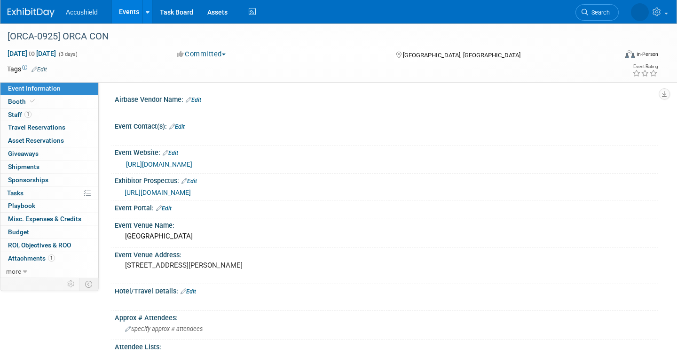 The width and height of the screenshot is (677, 354). I want to click on a: Giveaways, so click(49, 154).